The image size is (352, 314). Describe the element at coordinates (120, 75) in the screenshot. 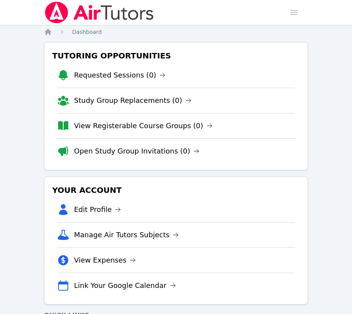

I see `a: Requested Sessions (0)` at that location.